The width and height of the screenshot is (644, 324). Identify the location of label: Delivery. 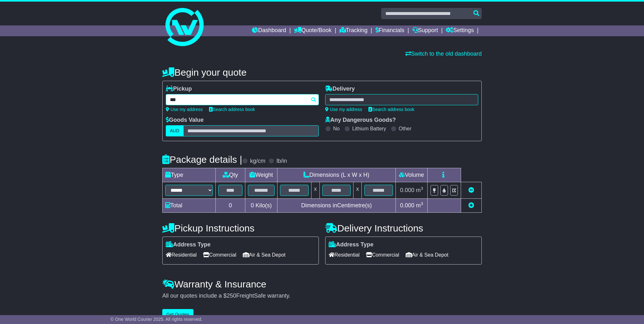
(340, 89).